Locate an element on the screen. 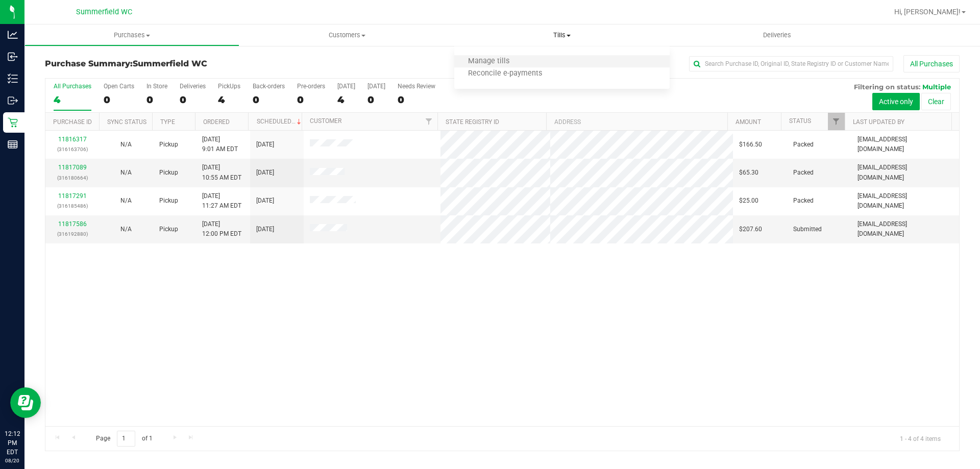 The image size is (980, 469). button: Active only is located at coordinates (897, 102).